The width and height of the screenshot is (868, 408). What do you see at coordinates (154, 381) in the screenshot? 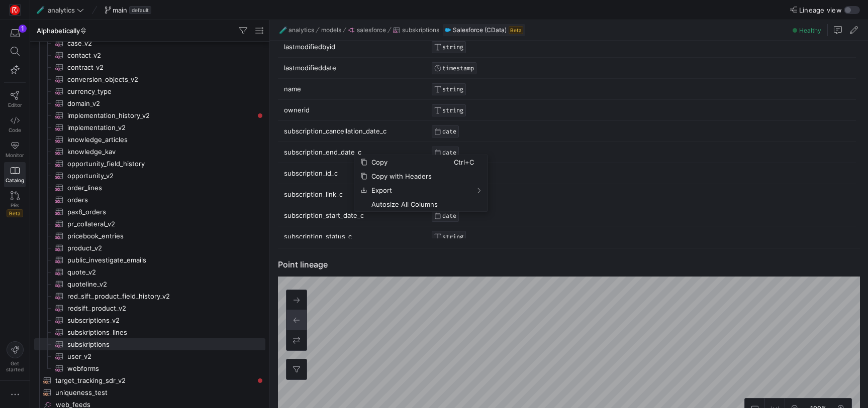
I see `span: target_tracking_sdr_v2​​​​​​​​​​` at bounding box center [154, 381].